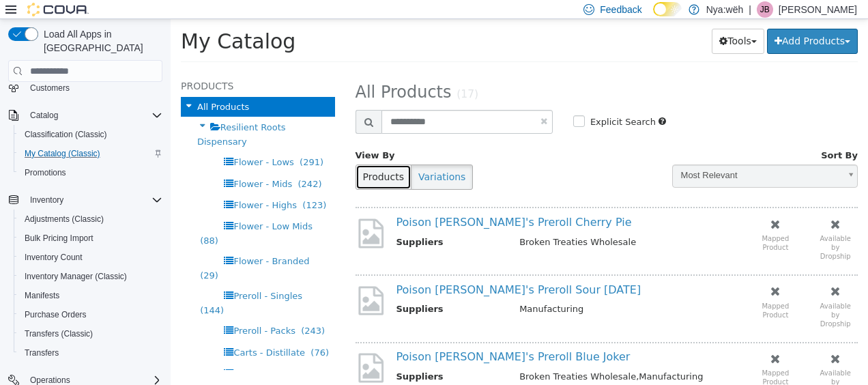  What do you see at coordinates (90, 296) in the screenshot?
I see `span: Manifests` at bounding box center [90, 296].